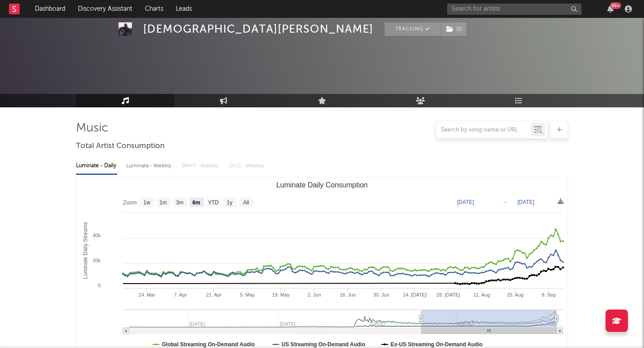 The height and width of the screenshot is (348, 644). I want to click on text: 25. Aug, so click(515, 295).